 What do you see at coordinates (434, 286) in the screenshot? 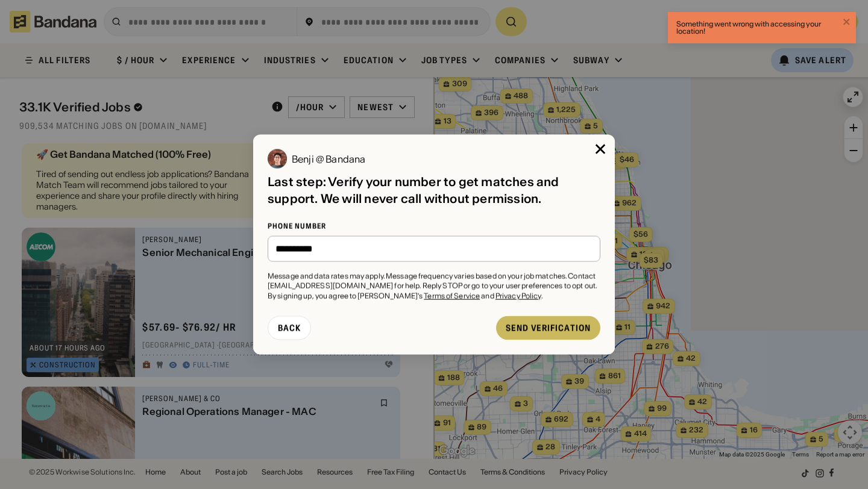
I see `div: Message and data rates may apply. Message frequency varies based on your job matches. Contact [EM...` at bounding box center [434, 286].